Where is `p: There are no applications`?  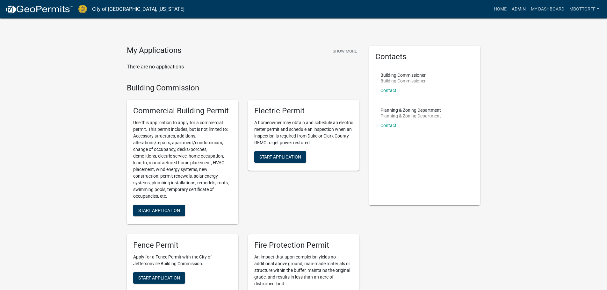
p: There are no applications is located at coordinates (243, 67).